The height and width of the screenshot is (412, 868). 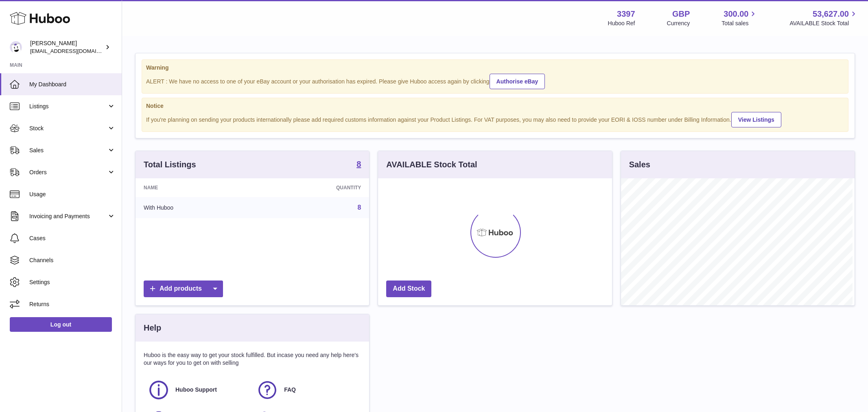 What do you see at coordinates (170, 164) in the screenshot?
I see `h3: Total Listings` at bounding box center [170, 164].